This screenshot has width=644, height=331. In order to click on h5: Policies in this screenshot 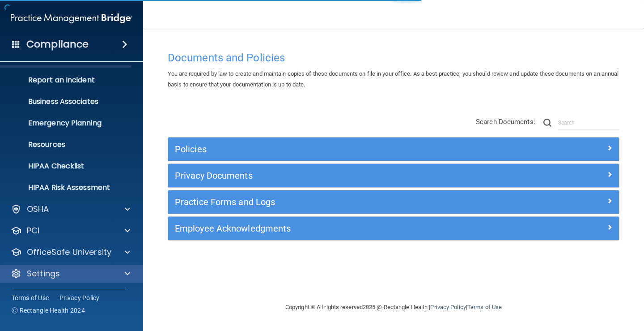, I will do `click(337, 149)`.